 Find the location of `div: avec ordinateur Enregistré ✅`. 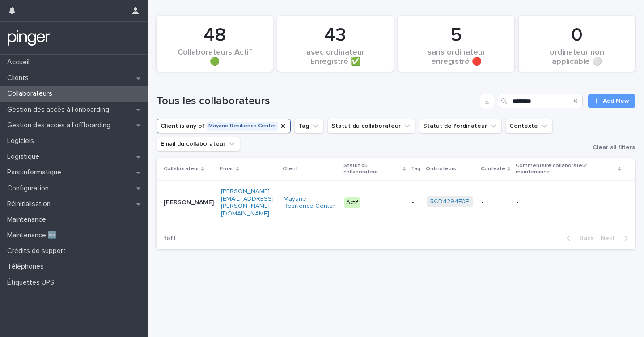

div: avec ordinateur Enregistré ✅ is located at coordinates (335, 57).